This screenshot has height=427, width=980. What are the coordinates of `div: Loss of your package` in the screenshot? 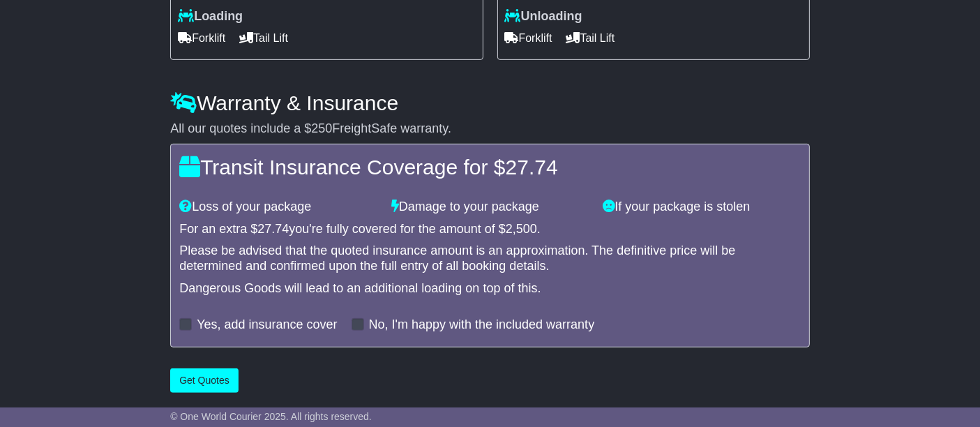 It's located at (278, 207).